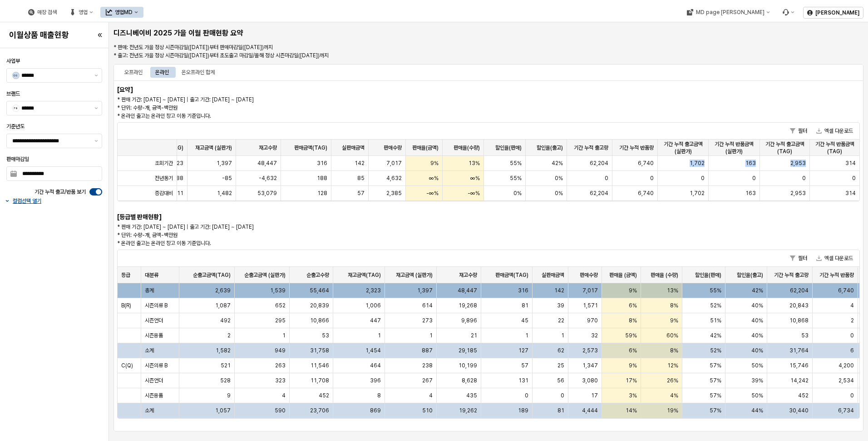 This screenshot has height=441, width=868. I want to click on span: 2,385, so click(394, 193).